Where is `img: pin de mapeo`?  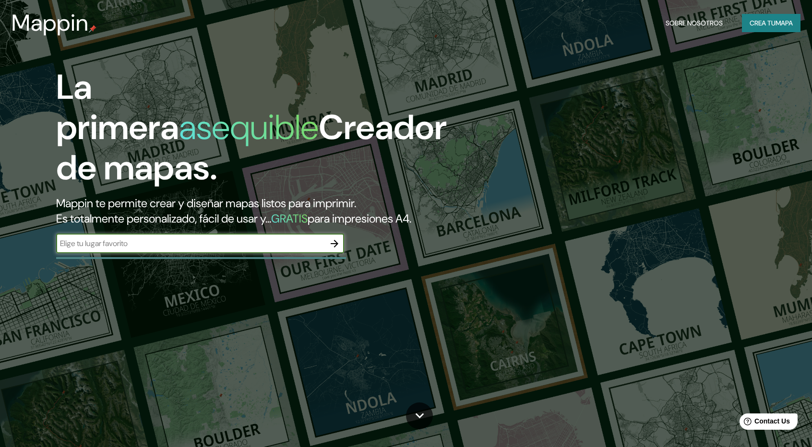 img: pin de mapeo is located at coordinates (93, 29).